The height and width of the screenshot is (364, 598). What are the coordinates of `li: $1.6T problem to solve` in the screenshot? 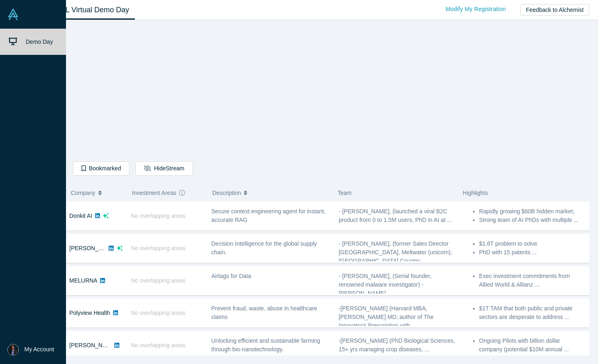 It's located at (532, 244).